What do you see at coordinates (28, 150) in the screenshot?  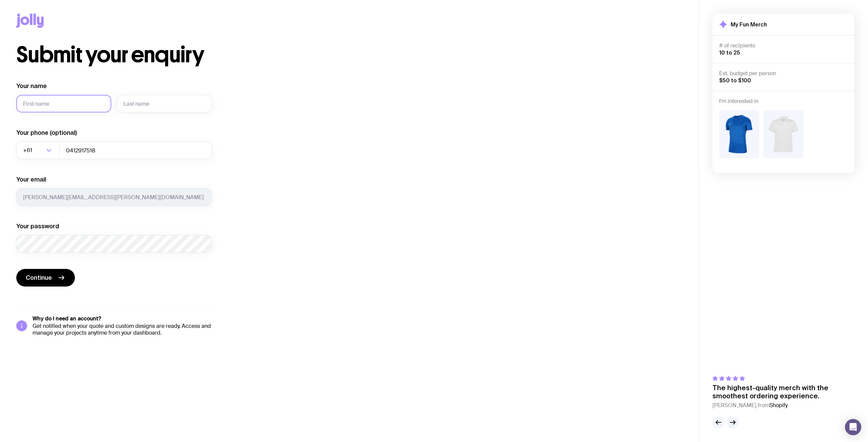 I see `span: +61` at bounding box center [28, 150].